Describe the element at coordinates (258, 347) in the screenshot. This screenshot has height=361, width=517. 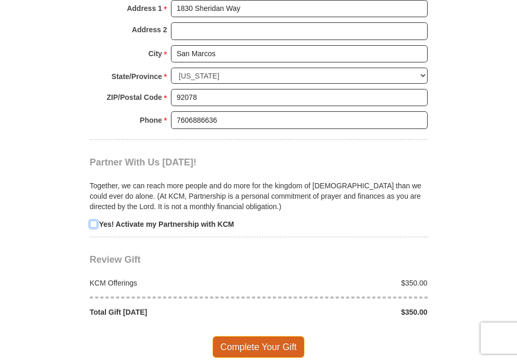
I see `span: Complete Your Gift` at that location.